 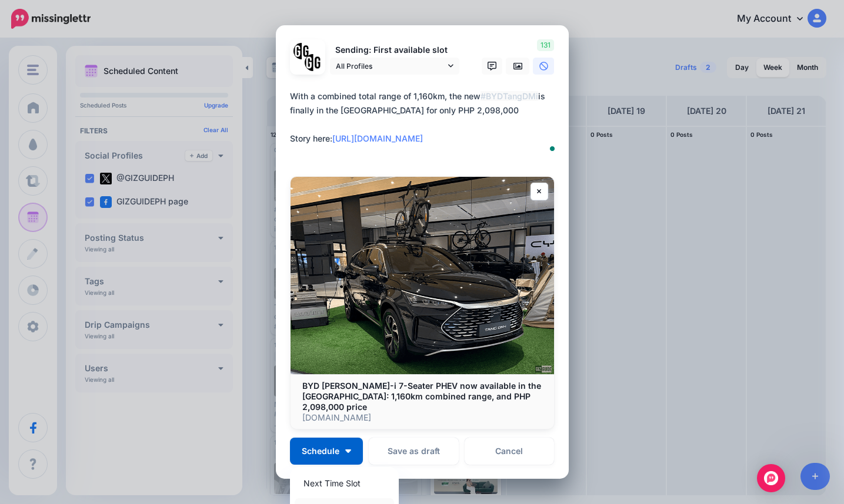 I want to click on div: Open Intercom Messenger, so click(x=770, y=478).